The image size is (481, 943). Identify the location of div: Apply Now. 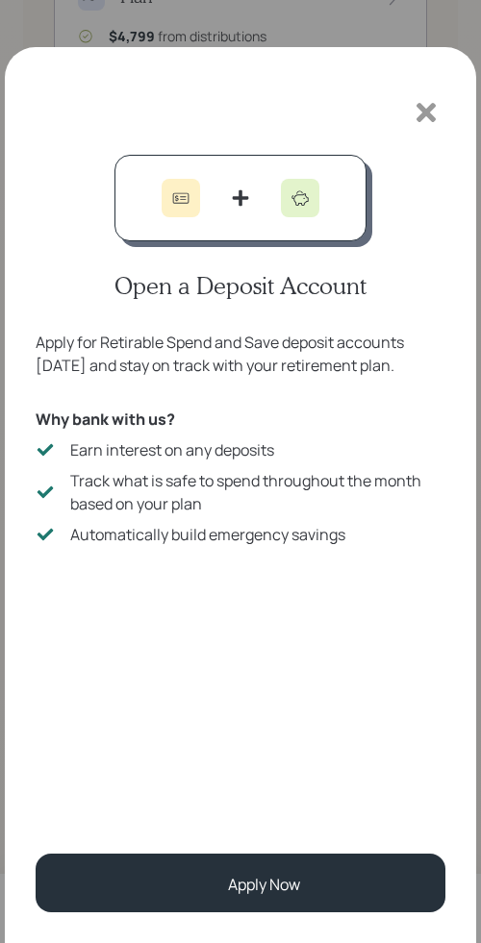
(263, 885).